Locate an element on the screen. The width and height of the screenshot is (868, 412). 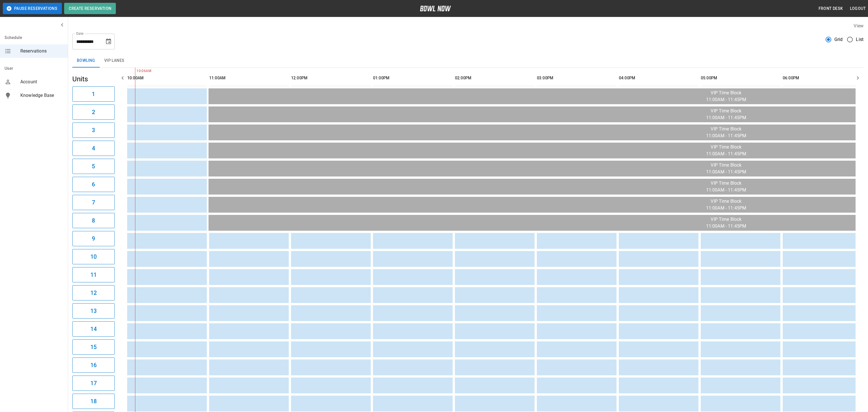
span: List is located at coordinates (859, 39).